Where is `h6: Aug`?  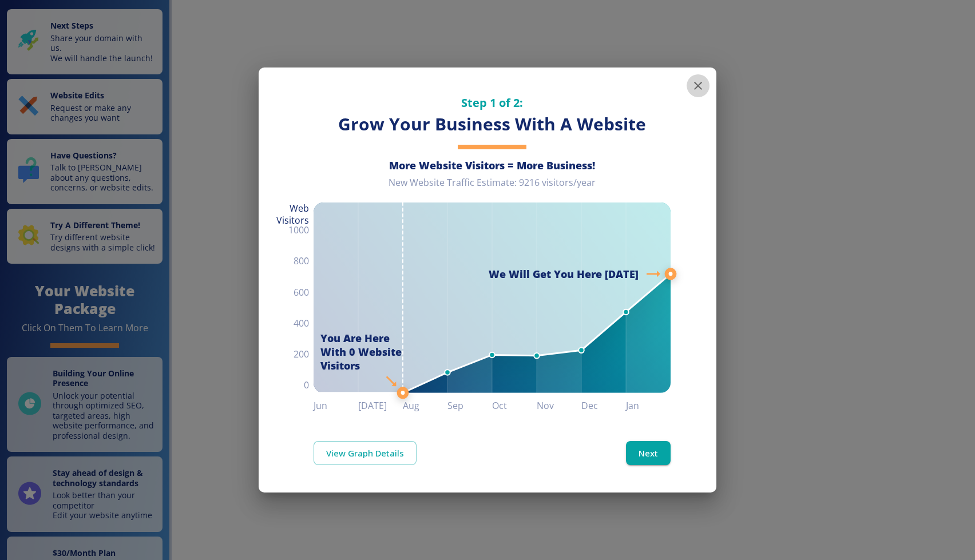 h6: Aug is located at coordinates (425, 406).